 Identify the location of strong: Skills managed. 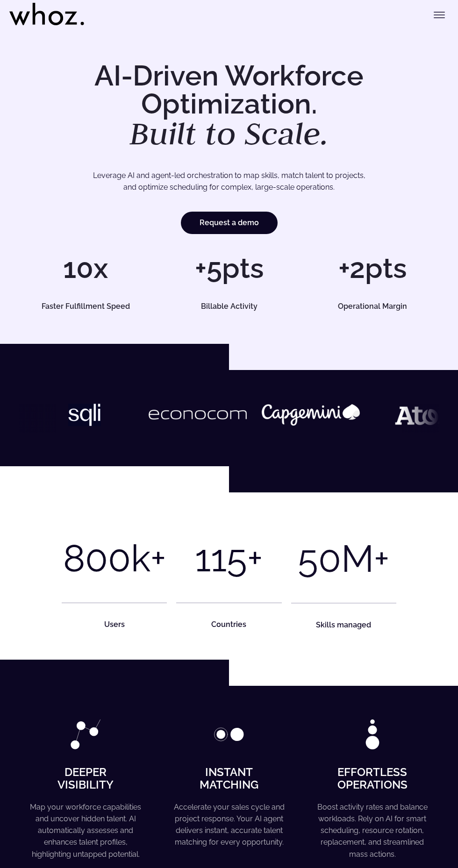
(344, 624).